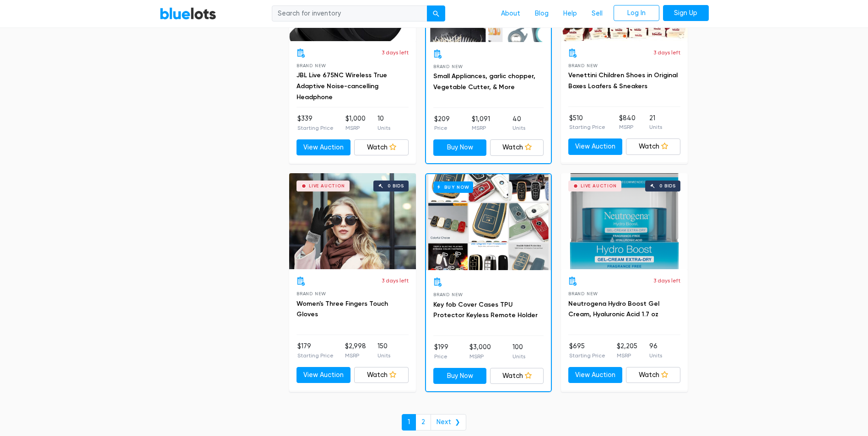 The height and width of the screenshot is (436, 868). What do you see at coordinates (481, 123) in the screenshot?
I see `li: $1,091` at bounding box center [481, 123].